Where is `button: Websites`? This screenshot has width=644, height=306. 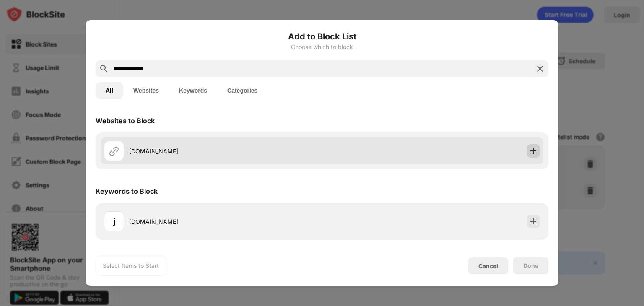
button: Websites is located at coordinates (146, 90).